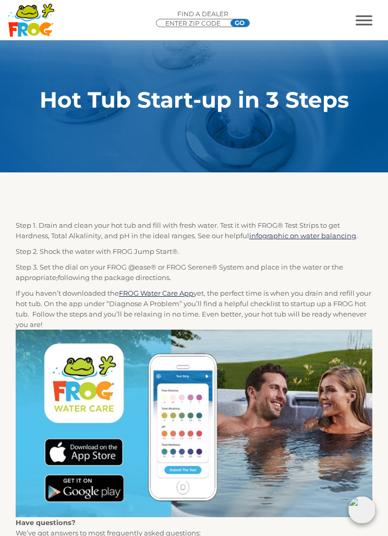  I want to click on h1: Hot Tub Start-up in 3 Steps, so click(194, 100).